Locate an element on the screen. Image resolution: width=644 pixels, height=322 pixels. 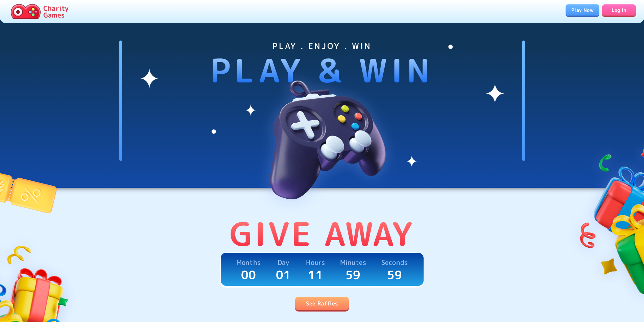
p: 01 is located at coordinates (283, 275).